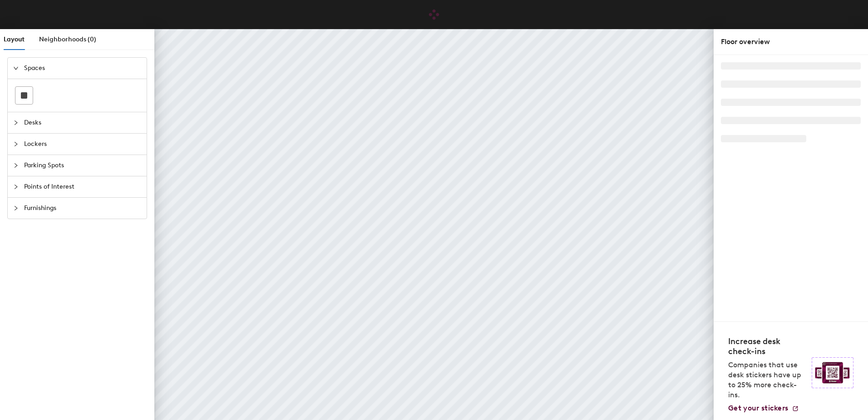  I want to click on div: Floor overview, so click(791, 42).